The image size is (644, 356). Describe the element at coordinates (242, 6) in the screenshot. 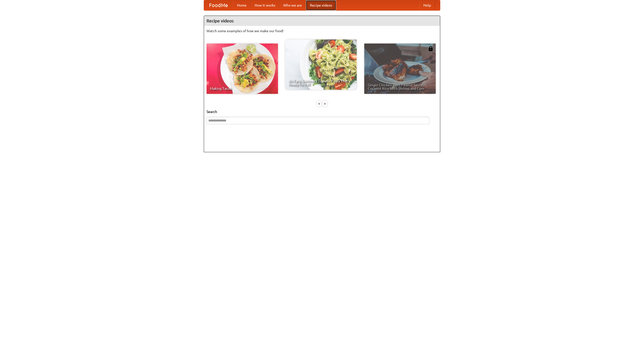

I see `a: Home` at that location.